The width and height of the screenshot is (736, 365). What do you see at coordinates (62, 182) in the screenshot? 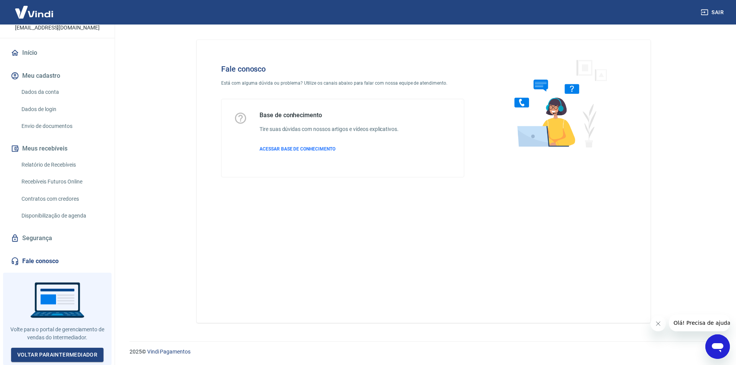
I see `a: Recebíveis Futuros Online` at bounding box center [62, 182].